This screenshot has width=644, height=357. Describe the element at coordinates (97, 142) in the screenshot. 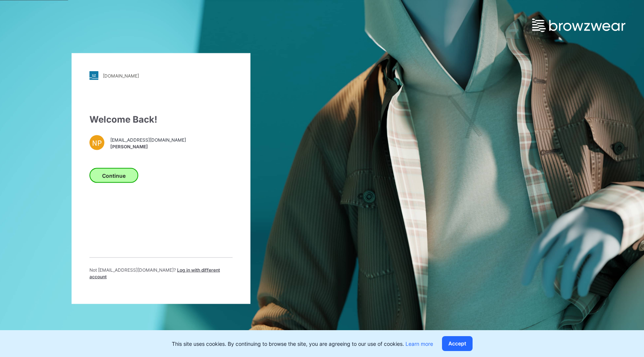

I see `div: NP` at that location.